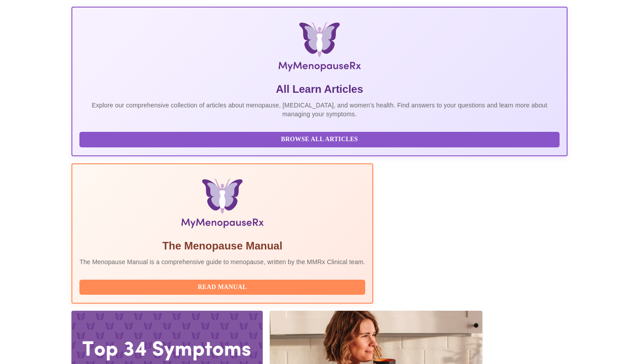 The image size is (639, 364). Describe the element at coordinates (320, 89) in the screenshot. I see `h5: All Learn Articles` at that location.